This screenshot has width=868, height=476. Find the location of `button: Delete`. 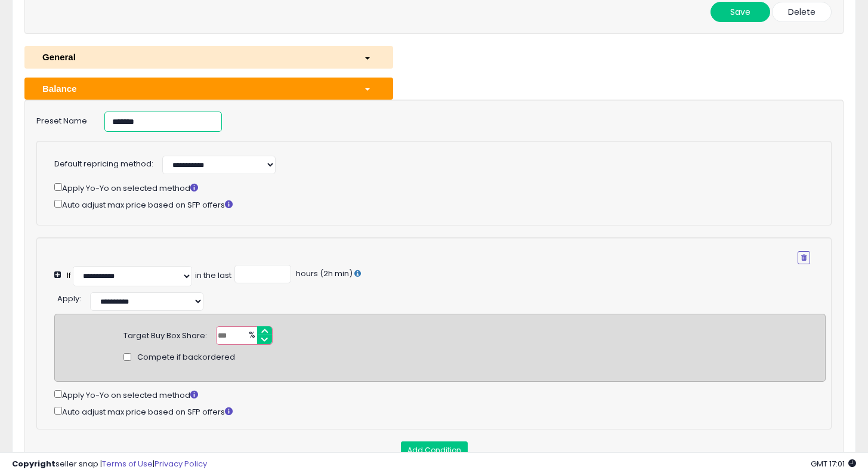

button: Delete is located at coordinates (802, 12).